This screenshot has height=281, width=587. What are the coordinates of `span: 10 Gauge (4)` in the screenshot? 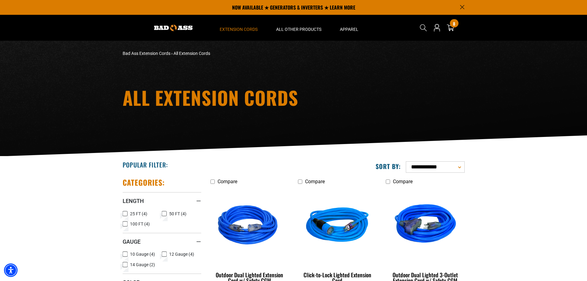 It's located at (142, 254).